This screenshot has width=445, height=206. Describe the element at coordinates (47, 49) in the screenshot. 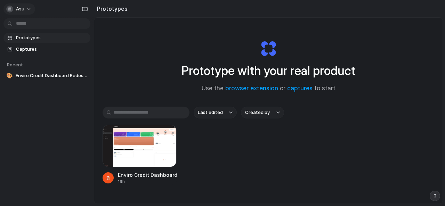

I see `a: Captures` at that location.